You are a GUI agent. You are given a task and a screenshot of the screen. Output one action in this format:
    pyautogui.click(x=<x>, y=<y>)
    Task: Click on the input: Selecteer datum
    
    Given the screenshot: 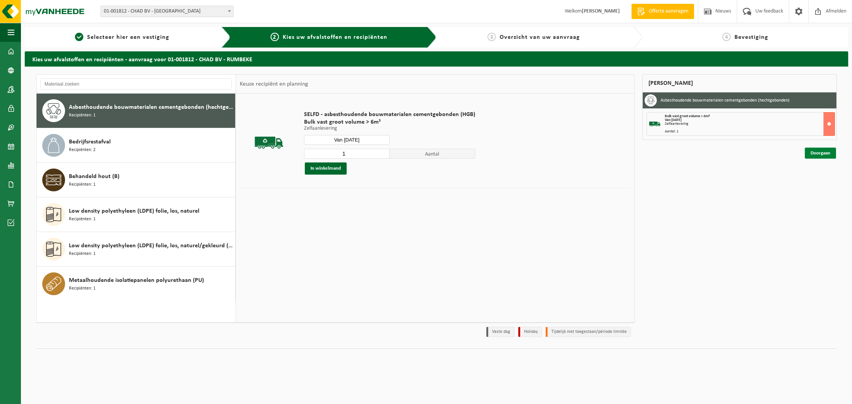 What is the action you would take?
    pyautogui.click(x=347, y=140)
    